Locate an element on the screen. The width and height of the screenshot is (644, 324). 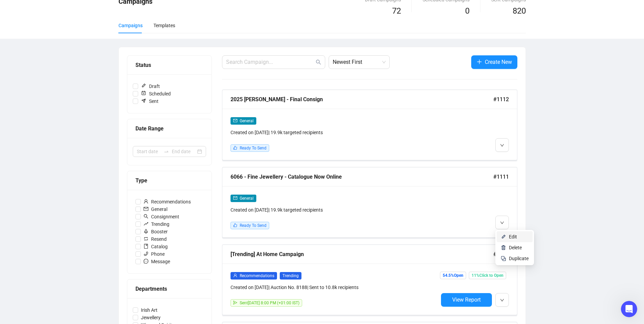
span: Booster is located at coordinates (155, 231).